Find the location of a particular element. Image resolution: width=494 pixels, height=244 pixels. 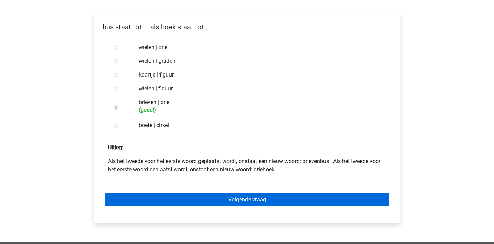

h6: (goed!) is located at coordinates (258, 110).